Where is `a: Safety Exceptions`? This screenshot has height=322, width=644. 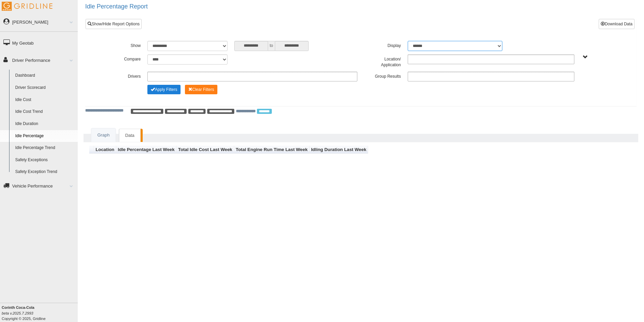
a: Safety Exceptions is located at coordinates (45, 160).